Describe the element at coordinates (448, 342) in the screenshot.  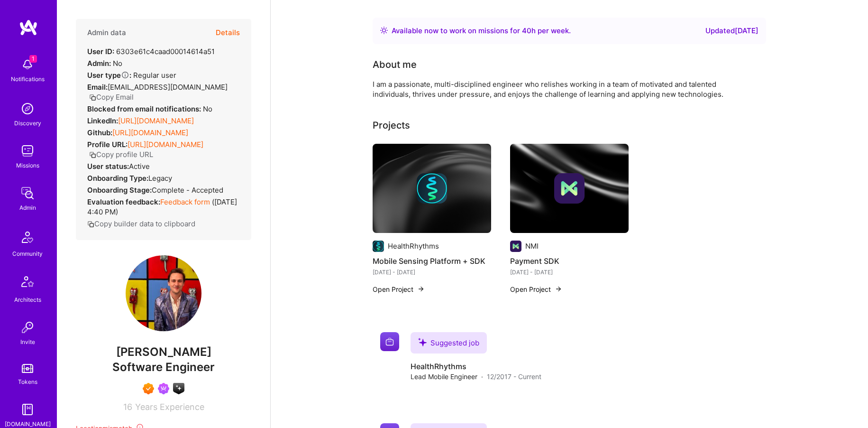
I see `div: Suggested job` at that location.